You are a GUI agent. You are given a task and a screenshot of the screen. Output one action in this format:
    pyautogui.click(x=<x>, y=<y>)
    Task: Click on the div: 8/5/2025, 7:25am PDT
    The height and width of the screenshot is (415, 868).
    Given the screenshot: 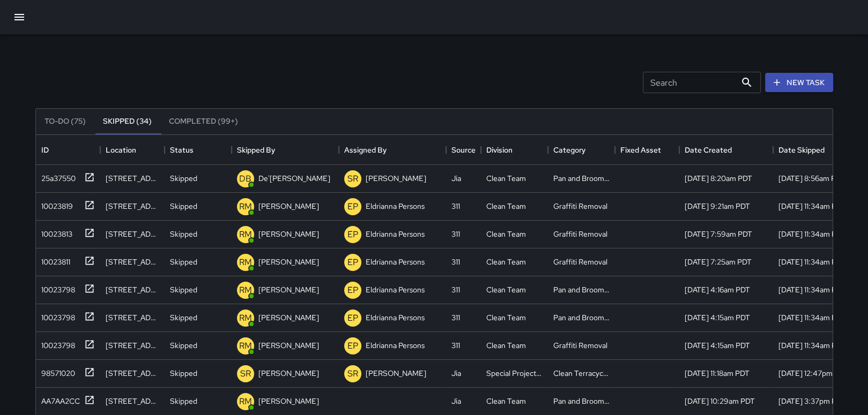 What is the action you would take?
    pyautogui.click(x=718, y=262)
    